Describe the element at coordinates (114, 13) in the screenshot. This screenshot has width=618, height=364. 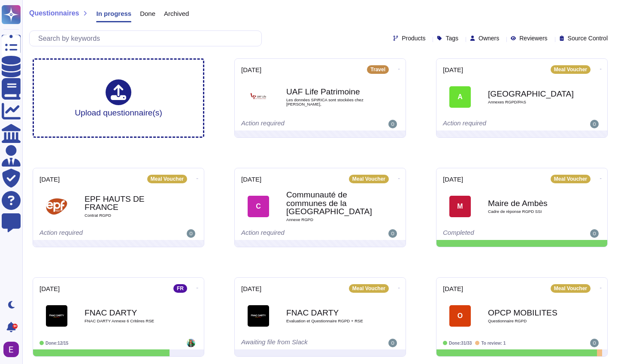
I see `span: In progress` at that location.